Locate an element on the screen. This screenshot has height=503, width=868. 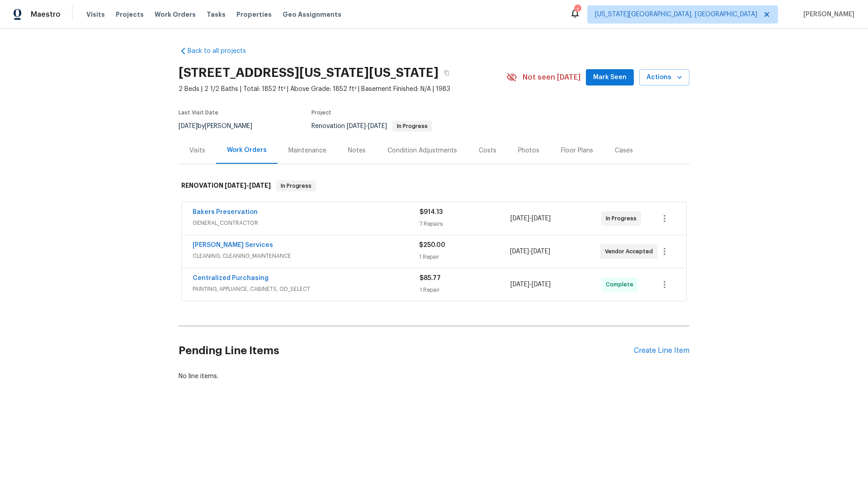
div: Work Orders is located at coordinates (247, 150).